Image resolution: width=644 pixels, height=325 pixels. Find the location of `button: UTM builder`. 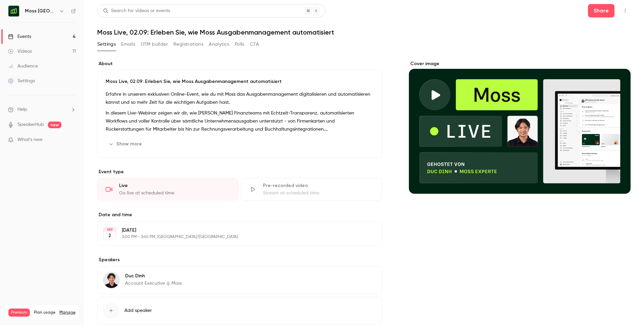

button: UTM builder is located at coordinates (154, 44).